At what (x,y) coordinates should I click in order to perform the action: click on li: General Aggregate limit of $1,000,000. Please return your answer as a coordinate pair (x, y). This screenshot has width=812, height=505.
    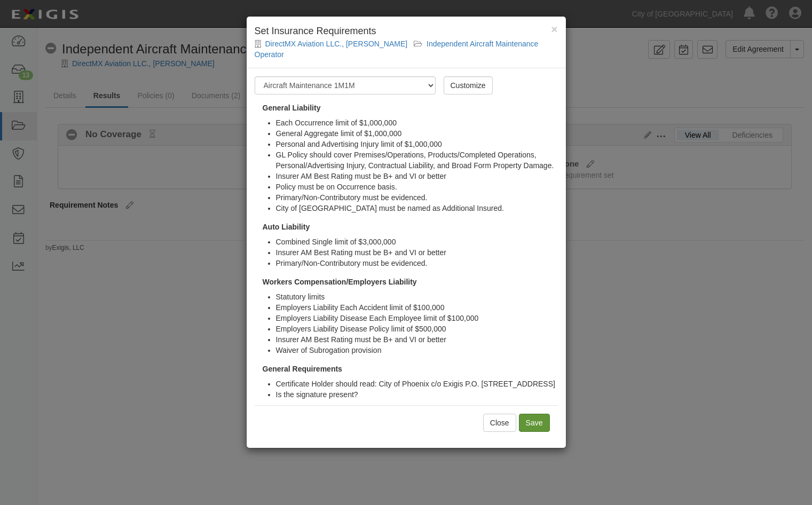
    Looking at the image, I should click on (417, 134).